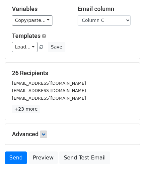 Image resolution: width=145 pixels, height=194 pixels. Describe the element at coordinates (25, 47) in the screenshot. I see `a: Load...` at that location.